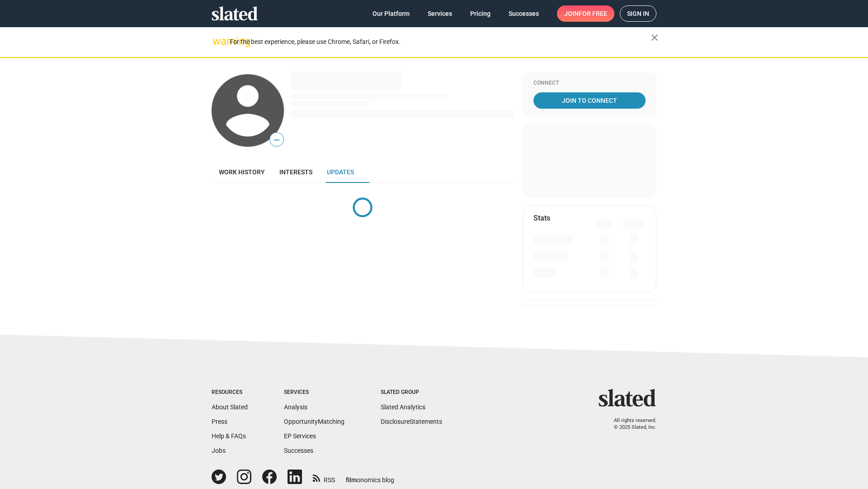 The width and height of the screenshot is (868, 489). Describe the element at coordinates (542, 218) in the screenshot. I see `mat-card-title: Stats` at that location.